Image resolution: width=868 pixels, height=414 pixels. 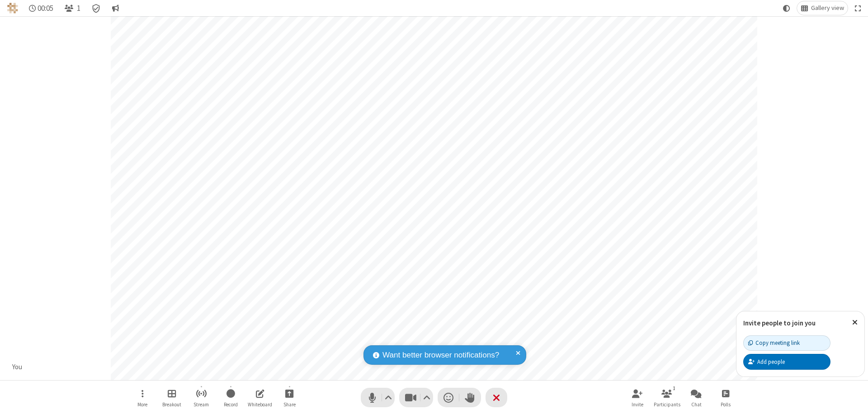 What do you see at coordinates (230, 405) in the screenshot?
I see `span: Record` at bounding box center [230, 405].